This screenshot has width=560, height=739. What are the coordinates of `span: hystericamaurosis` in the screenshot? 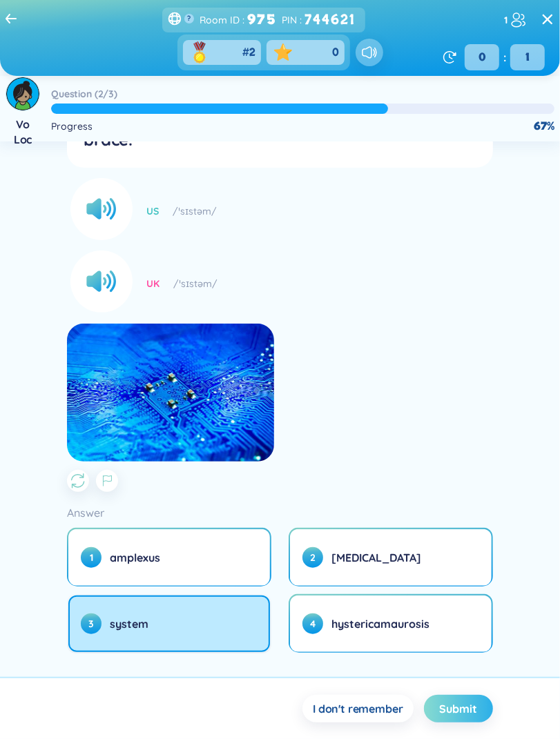 It's located at (380, 624).